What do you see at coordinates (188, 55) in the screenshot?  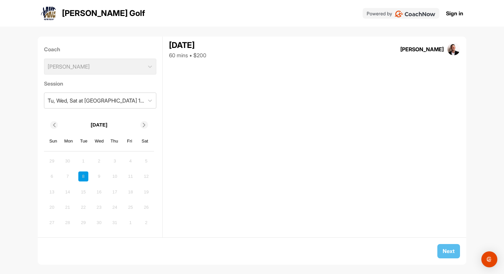 I see `div: 60 mins • $200` at bounding box center [188, 55].